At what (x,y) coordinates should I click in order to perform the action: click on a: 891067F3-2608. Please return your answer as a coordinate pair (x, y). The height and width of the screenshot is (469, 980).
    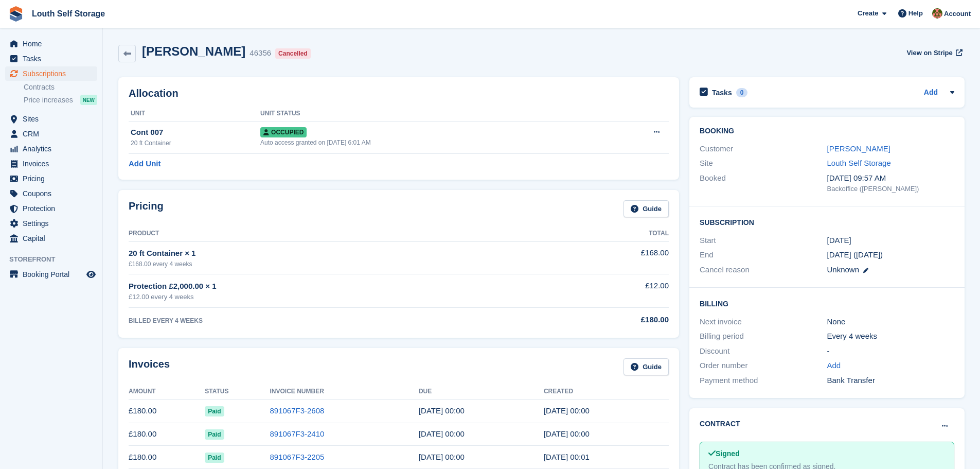
    Looking at the image, I should click on (297, 410).